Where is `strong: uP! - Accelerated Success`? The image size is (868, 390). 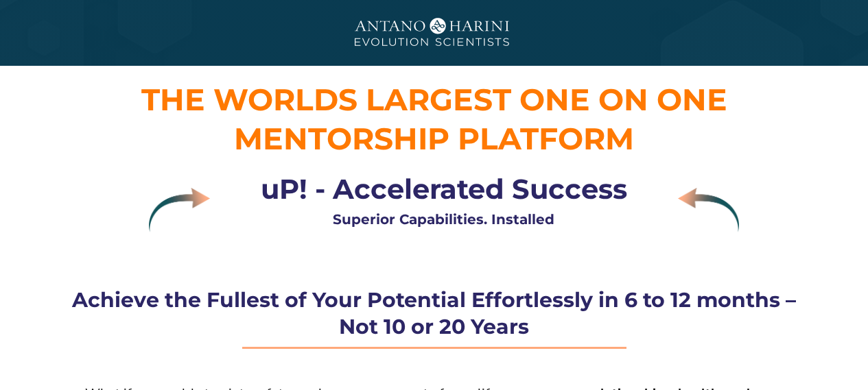
strong: uP! - Accelerated Success is located at coordinates (444, 188).